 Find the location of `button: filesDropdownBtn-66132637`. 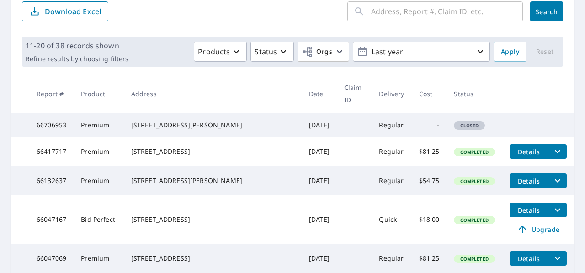

button: filesDropdownBtn-66132637 is located at coordinates (557, 181).